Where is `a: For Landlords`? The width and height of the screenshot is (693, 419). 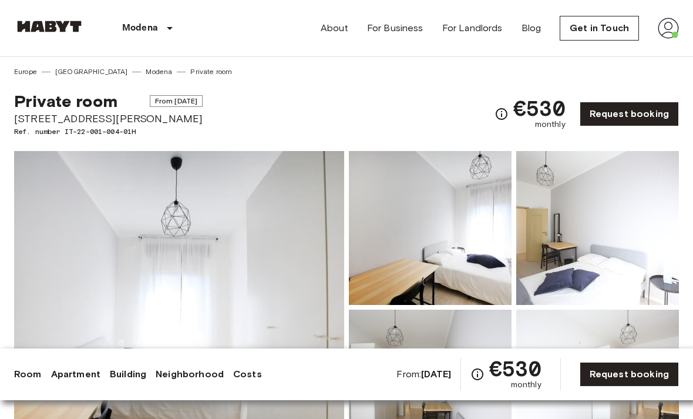 a: For Landlords is located at coordinates (472, 28).